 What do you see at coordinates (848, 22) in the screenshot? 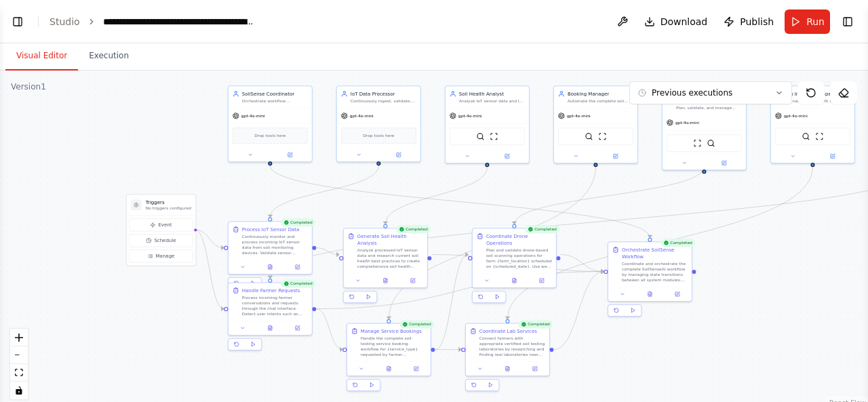
I see `button: Show right sidebar` at bounding box center [848, 22].